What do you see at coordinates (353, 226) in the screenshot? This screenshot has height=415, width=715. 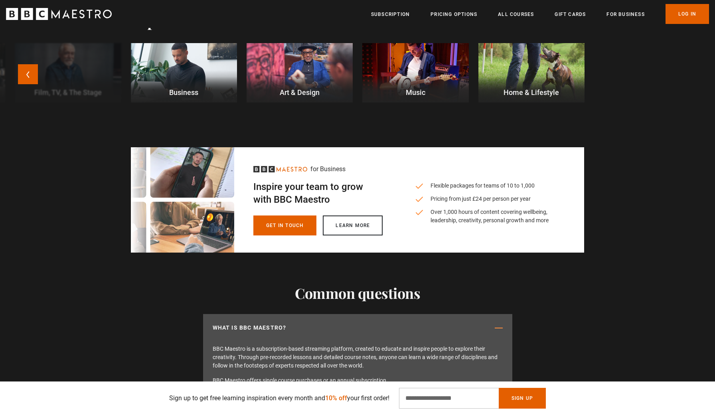 I see `a: Learn more` at bounding box center [353, 226].